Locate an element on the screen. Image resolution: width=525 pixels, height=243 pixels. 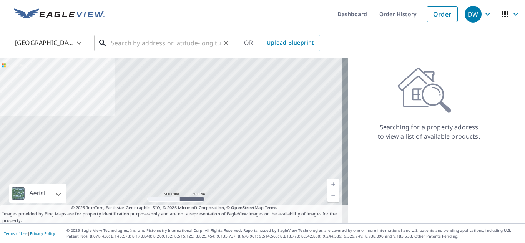
input: Search by address or latitude-longitude is located at coordinates (166, 43).